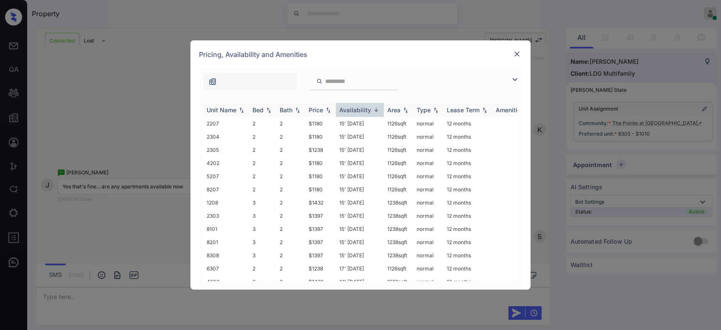 The image size is (721, 330). What do you see at coordinates (226, 255) in the screenshot?
I see `td: 8308` at bounding box center [226, 255].